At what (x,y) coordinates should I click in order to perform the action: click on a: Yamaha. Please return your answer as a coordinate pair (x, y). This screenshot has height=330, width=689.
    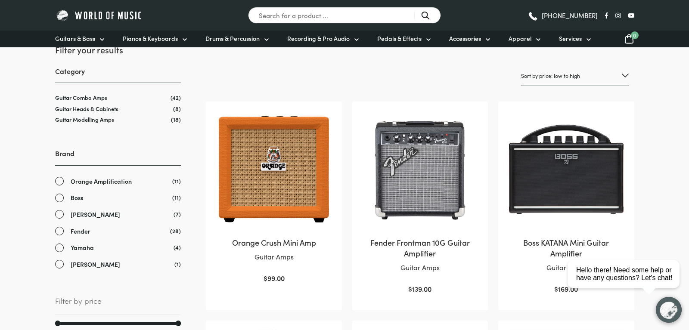
    Looking at the image, I should click on (118, 247).